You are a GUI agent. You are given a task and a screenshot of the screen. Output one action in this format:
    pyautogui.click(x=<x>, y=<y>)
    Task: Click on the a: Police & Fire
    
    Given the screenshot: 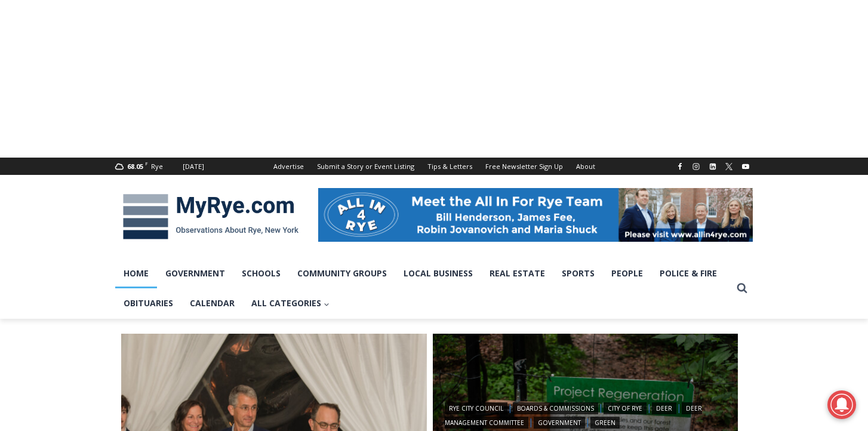 What is the action you would take?
    pyautogui.click(x=688, y=273)
    